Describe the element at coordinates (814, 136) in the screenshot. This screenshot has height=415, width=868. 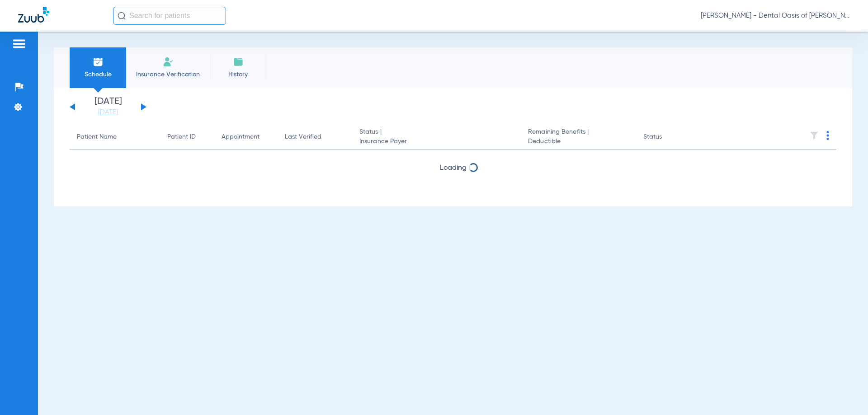
I see `img: filter.svg` at that location.